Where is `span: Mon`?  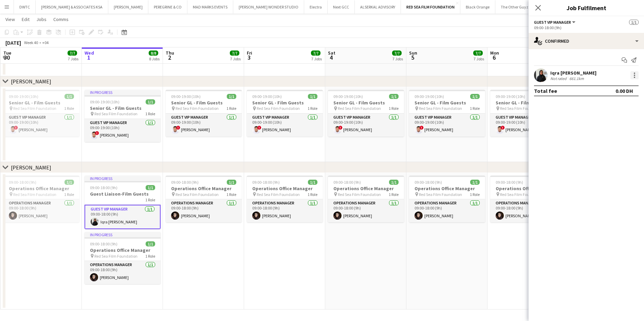 span: Mon is located at coordinates (494, 53).